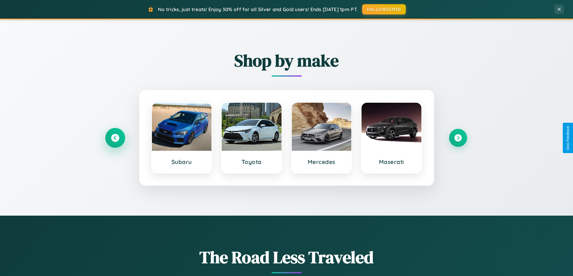  What do you see at coordinates (384, 9) in the screenshot?
I see `button: HALLOWEEN30` at bounding box center [384, 9].